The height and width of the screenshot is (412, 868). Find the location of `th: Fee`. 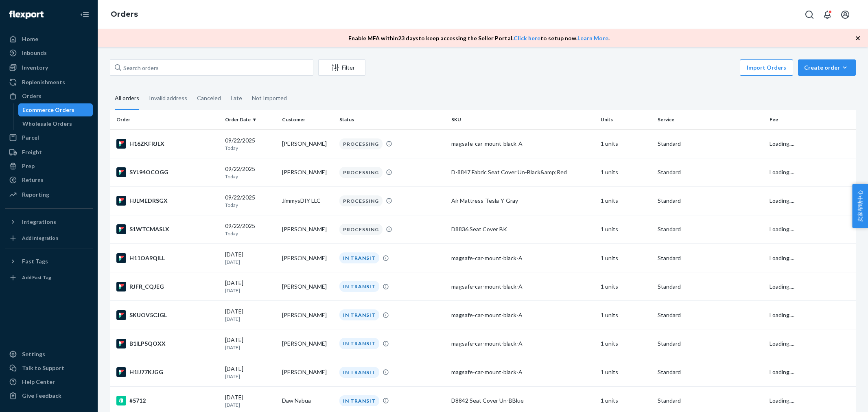

th: Fee is located at coordinates (811, 120).